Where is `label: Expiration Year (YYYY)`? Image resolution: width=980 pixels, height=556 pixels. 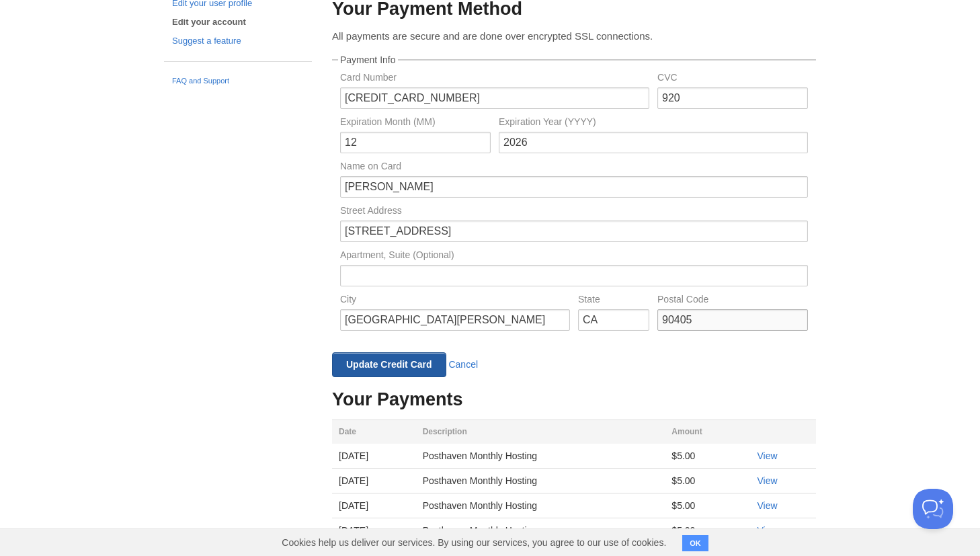 label: Expiration Year (YYYY) is located at coordinates (654, 123).